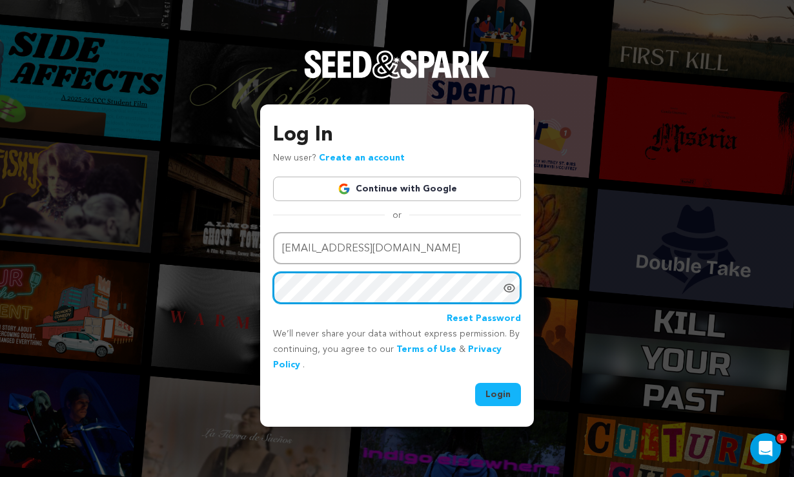 This screenshot has width=794, height=477. I want to click on input: Email address, so click(397, 248).